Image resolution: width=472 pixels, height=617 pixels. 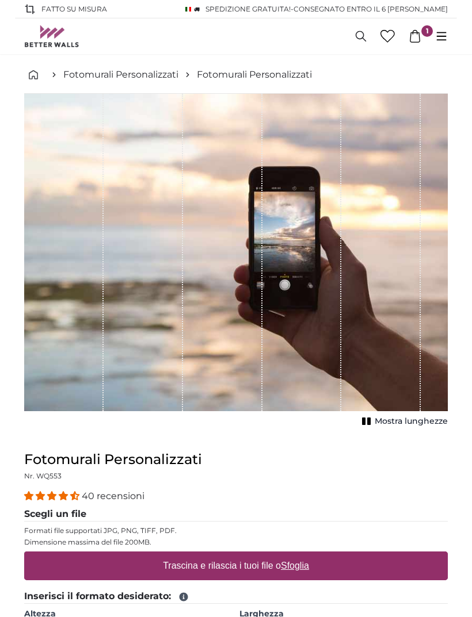 I want to click on a: Italia, so click(x=188, y=9).